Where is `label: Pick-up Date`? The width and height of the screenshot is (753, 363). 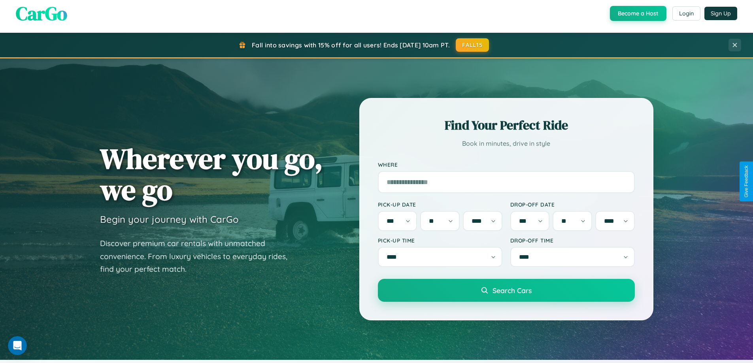 label: Pick-up Date is located at coordinates (440, 204).